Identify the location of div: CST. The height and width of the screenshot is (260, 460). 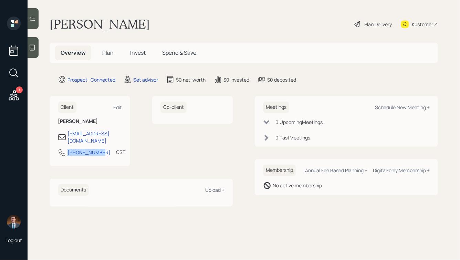
(120, 152).